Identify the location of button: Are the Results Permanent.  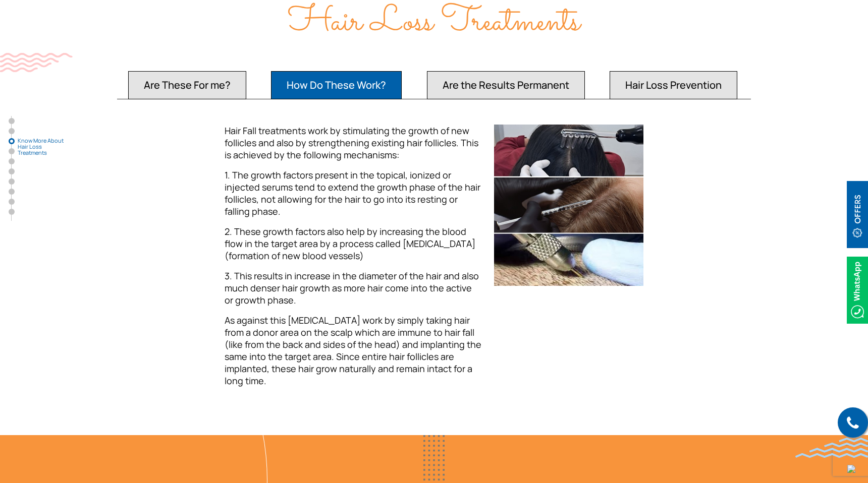
(505, 85).